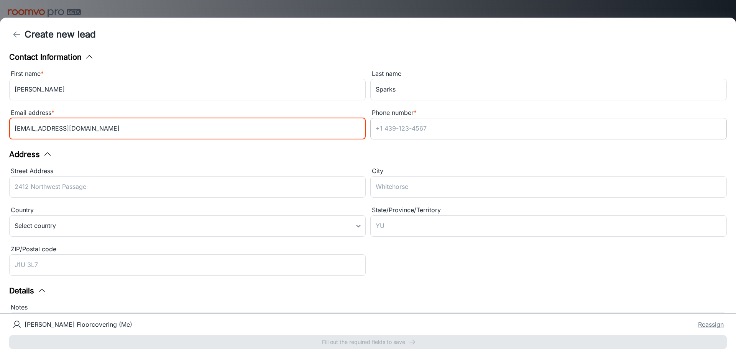 This screenshot has width=736, height=352. Describe the element at coordinates (28, 291) in the screenshot. I see `button: Details` at that location.